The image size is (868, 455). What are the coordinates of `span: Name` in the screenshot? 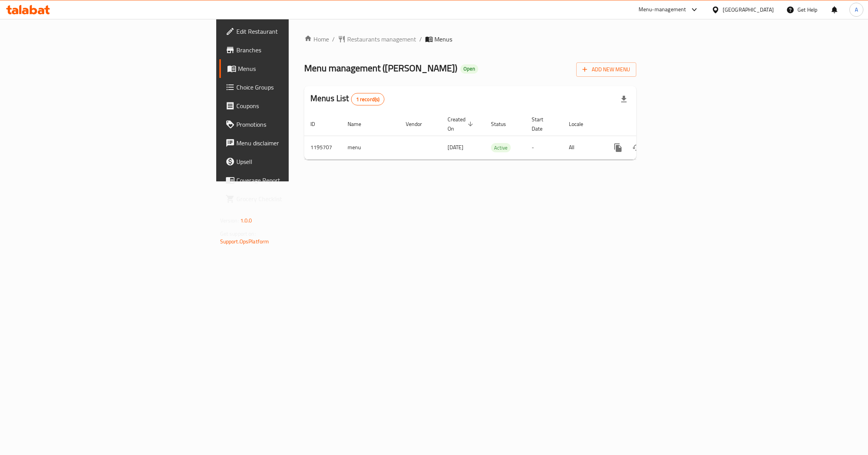 It's located at (359, 124).